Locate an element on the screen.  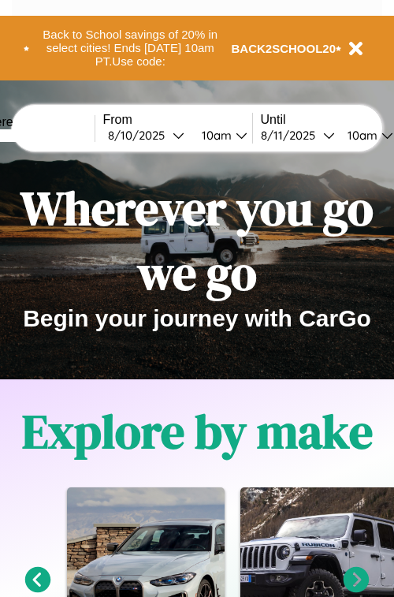
div: 8 / 11 / 2025 is located at coordinates (292, 135).